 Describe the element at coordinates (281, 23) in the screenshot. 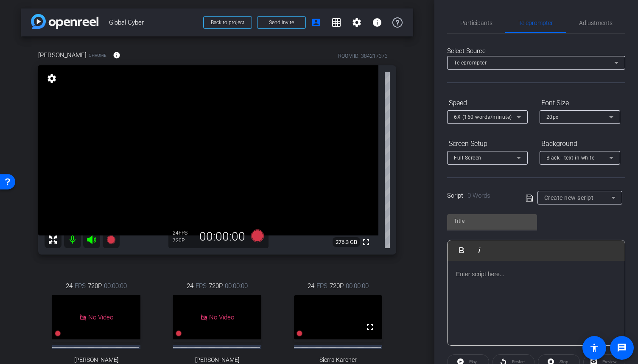

I see `span: Send invite` at that location.